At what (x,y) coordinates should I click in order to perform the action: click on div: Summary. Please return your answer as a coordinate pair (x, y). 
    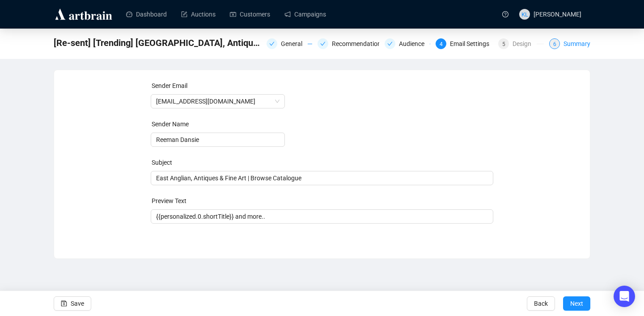
    Looking at the image, I should click on (577, 44).